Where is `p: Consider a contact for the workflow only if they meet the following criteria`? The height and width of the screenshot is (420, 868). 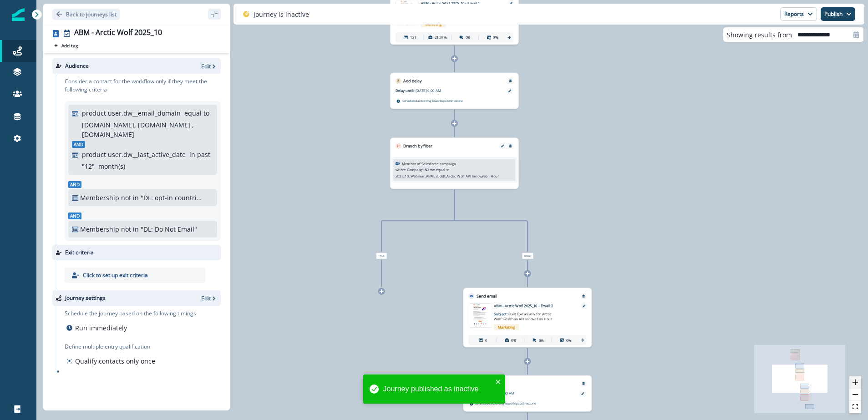 p: Consider a contact for the workflow only if they meet the following criteria is located at coordinates (143, 85).